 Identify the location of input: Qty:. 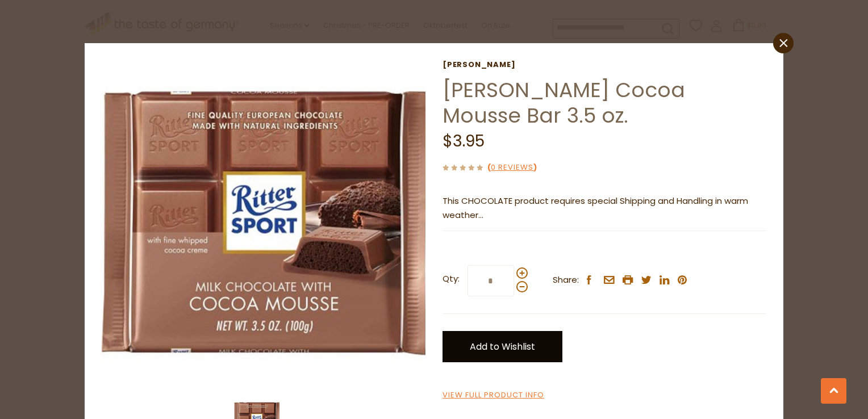
(491, 280).